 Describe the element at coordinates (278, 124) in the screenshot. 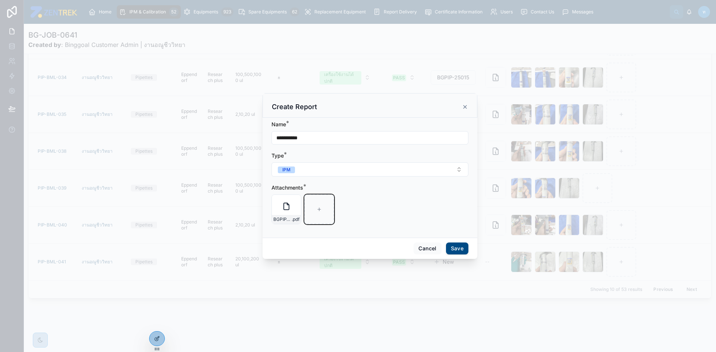

I see `span: Name` at that location.